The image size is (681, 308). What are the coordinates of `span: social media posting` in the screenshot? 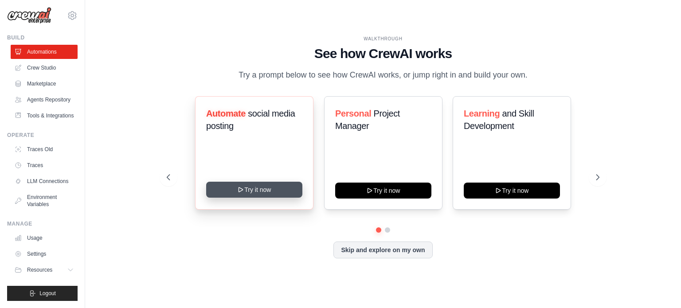 It's located at (250, 120).